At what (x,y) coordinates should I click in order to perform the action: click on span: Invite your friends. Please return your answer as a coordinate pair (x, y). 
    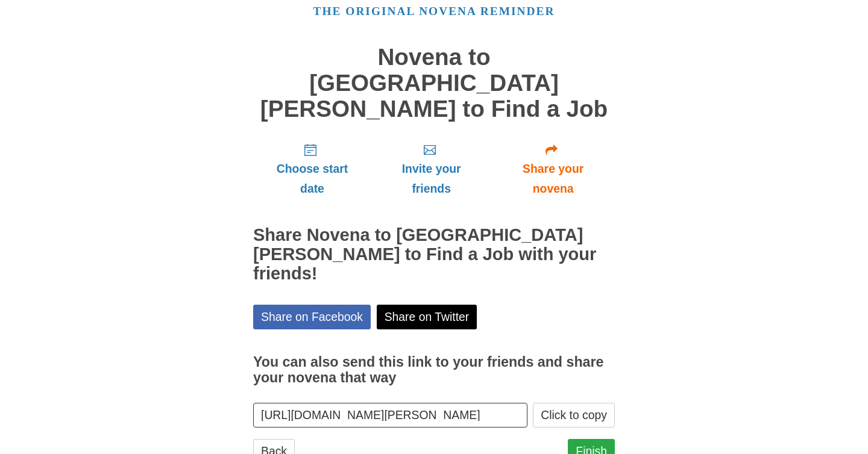
    Looking at the image, I should click on (431, 179).